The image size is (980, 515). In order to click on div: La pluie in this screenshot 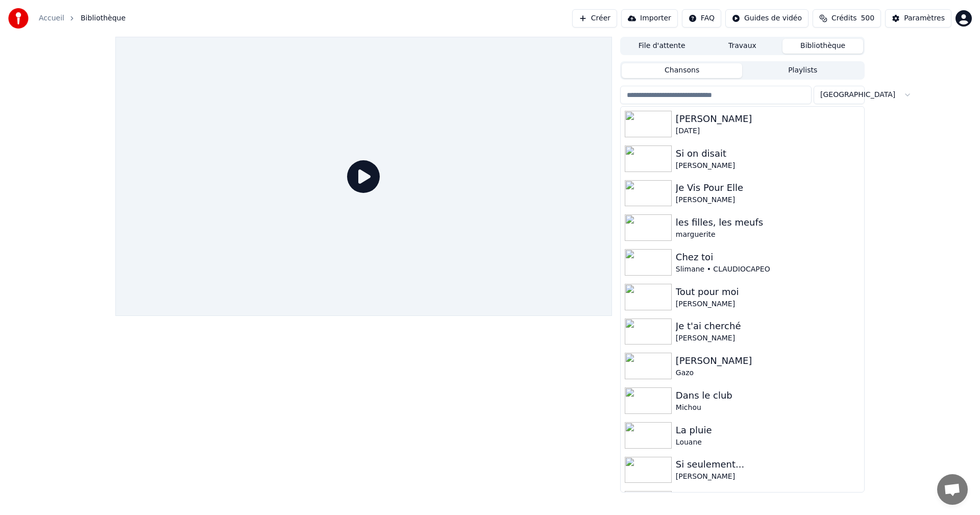, I will do `click(767, 430)`.